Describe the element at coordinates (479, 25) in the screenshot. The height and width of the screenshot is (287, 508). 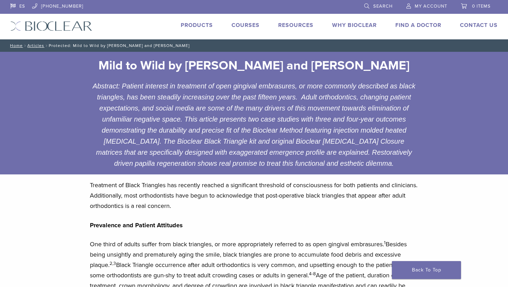
I see `a: Contact Us` at that location.